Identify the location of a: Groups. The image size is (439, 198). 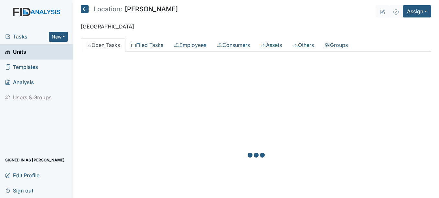
(336, 45).